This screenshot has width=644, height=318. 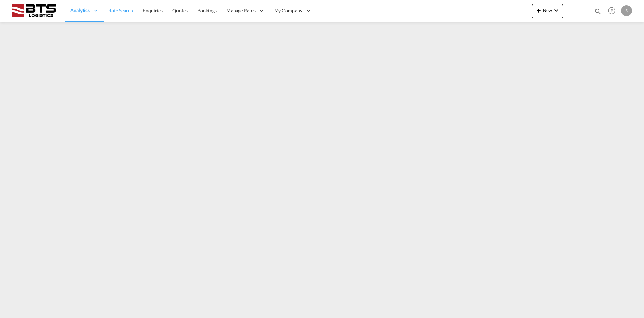 What do you see at coordinates (626, 11) in the screenshot?
I see `div: S` at bounding box center [626, 11].